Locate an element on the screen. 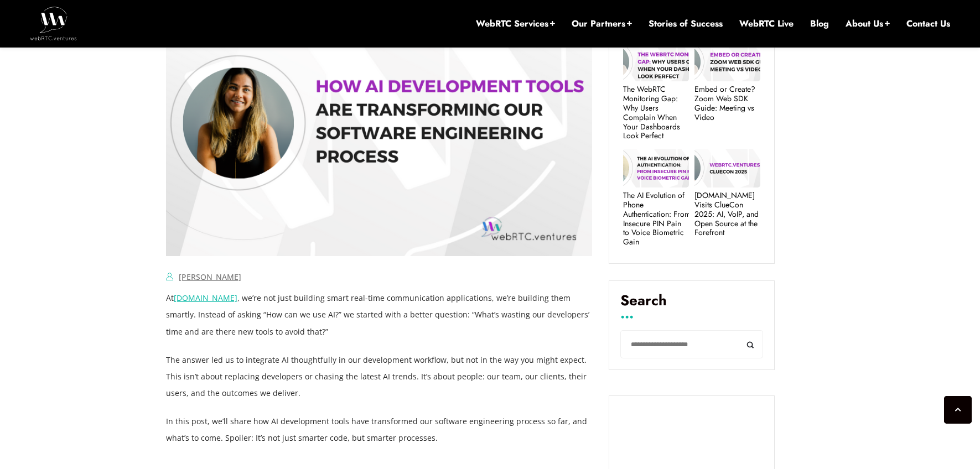 The width and height of the screenshot is (980, 469). a: WebRTC Services is located at coordinates (515, 24).